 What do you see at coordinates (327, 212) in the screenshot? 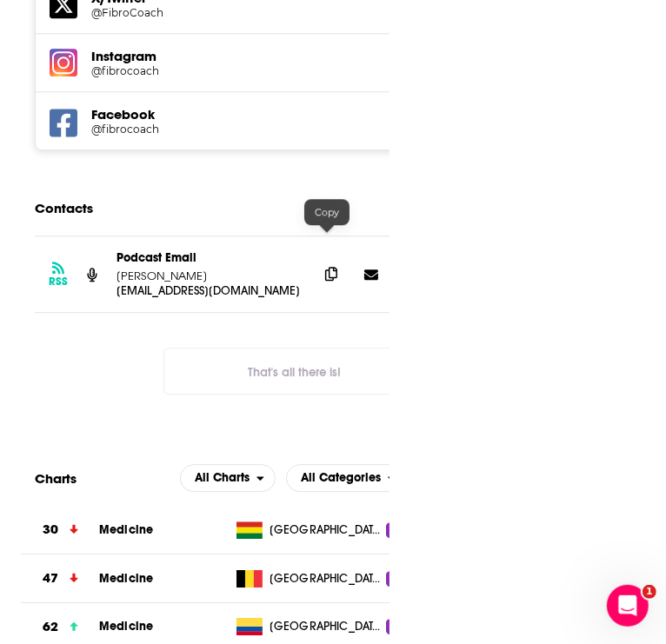
I see `div: Copy` at bounding box center [327, 212].